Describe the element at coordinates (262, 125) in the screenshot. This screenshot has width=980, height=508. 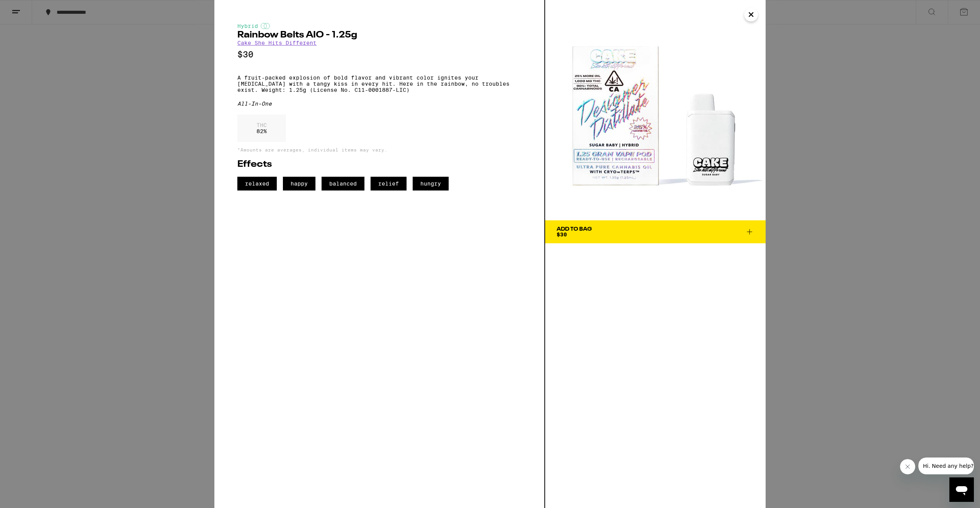
I see `p: THC` at that location.